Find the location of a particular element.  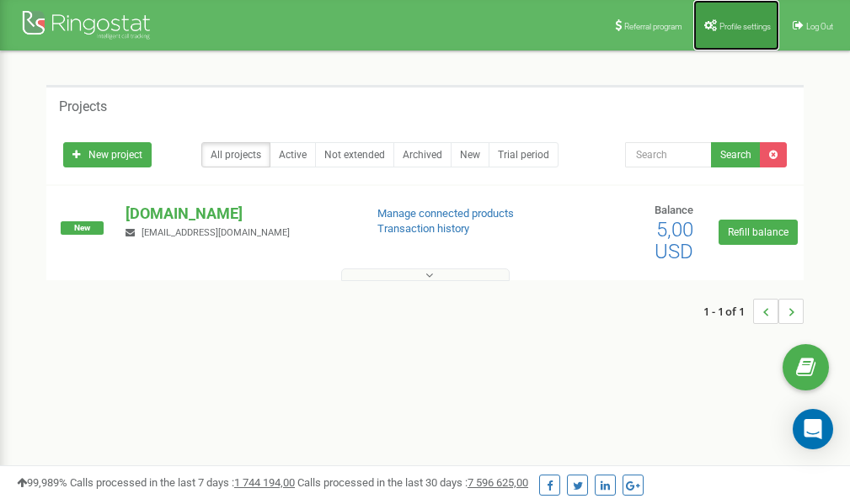

span: 5,00 USD is located at coordinates (673, 241).